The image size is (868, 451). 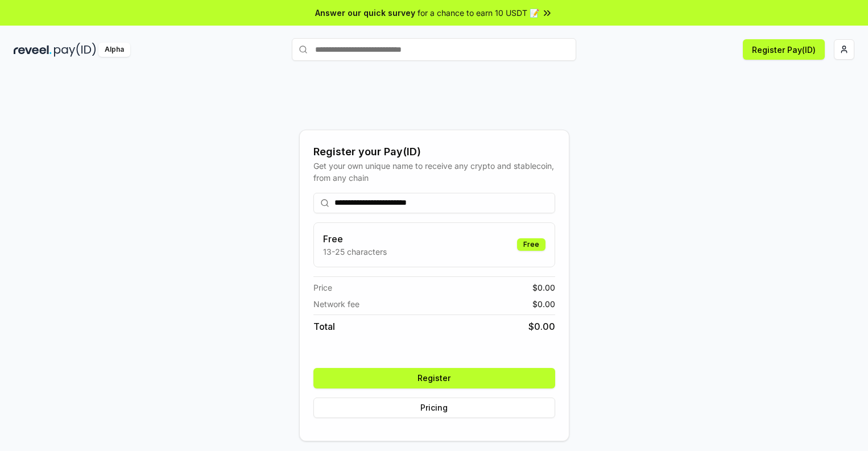 What do you see at coordinates (355, 239) in the screenshot?
I see `h3: Free` at bounding box center [355, 239].